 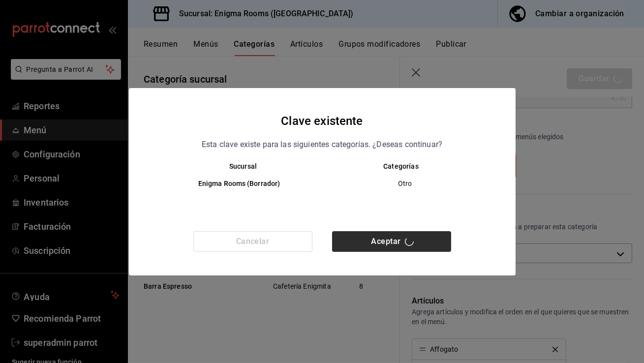 I want to click on span: Otro, so click(x=405, y=184).